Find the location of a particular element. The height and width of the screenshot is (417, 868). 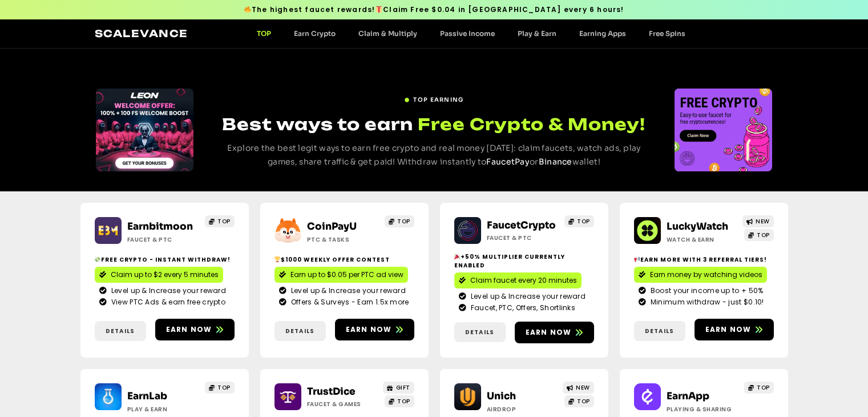

h2: Play & Earn is located at coordinates (163, 408).